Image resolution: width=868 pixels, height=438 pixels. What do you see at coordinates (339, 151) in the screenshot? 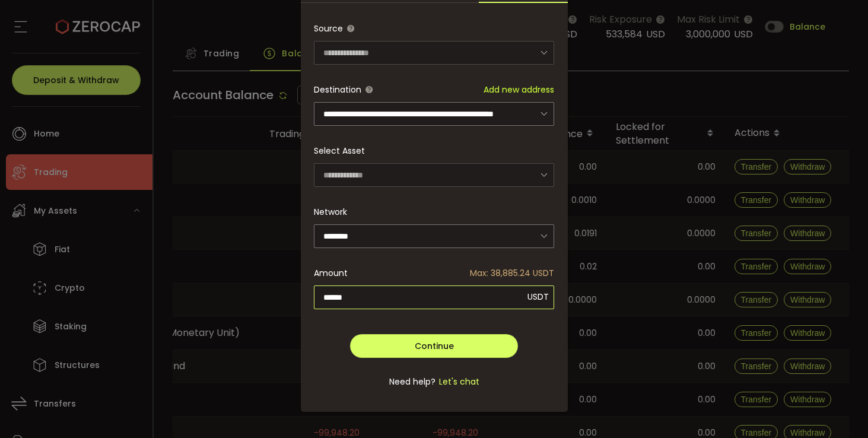
I see `label: Select Asset` at bounding box center [339, 151].